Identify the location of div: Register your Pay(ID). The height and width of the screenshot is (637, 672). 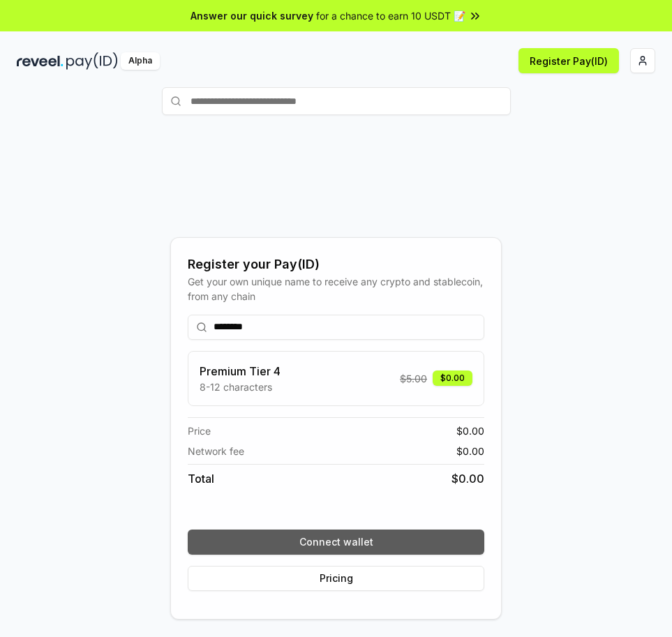
(335, 265).